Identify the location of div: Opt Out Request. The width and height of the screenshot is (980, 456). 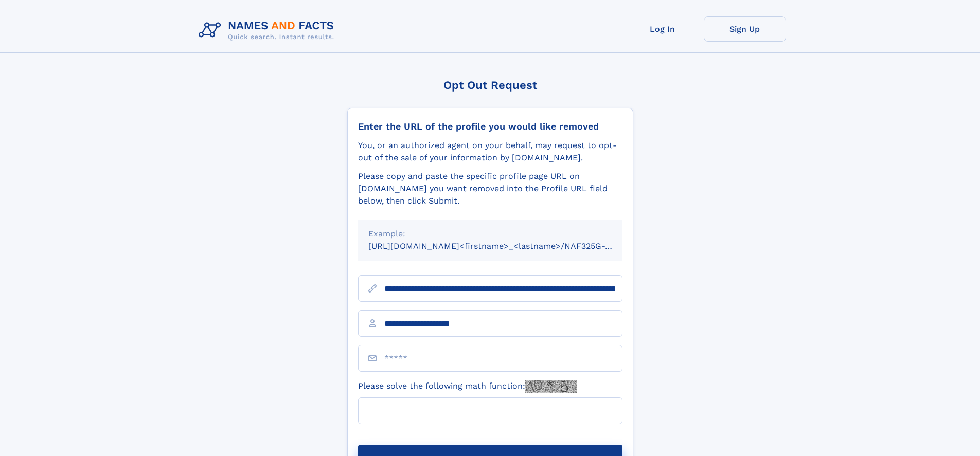
(490, 85).